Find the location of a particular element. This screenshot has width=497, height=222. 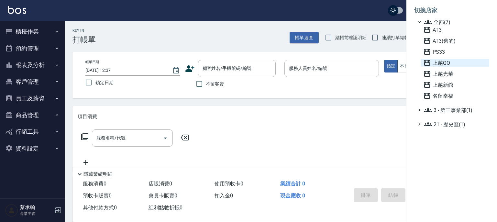

span: 上越新館 is located at coordinates (455, 85).